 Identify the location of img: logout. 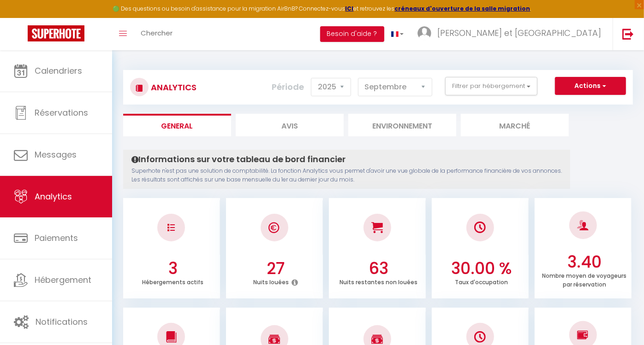
(628, 34).